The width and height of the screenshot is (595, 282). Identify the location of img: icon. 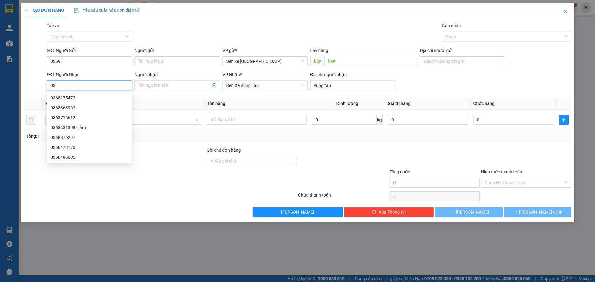
(77, 11).